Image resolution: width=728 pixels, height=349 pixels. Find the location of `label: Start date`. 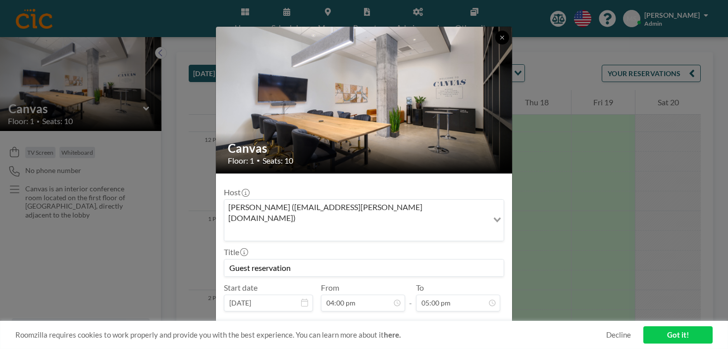

label: Start date is located at coordinates (241, 288).